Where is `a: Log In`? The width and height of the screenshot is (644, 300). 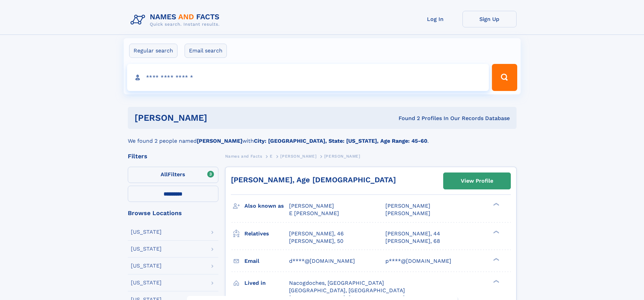
a: Log In is located at coordinates (436, 19).